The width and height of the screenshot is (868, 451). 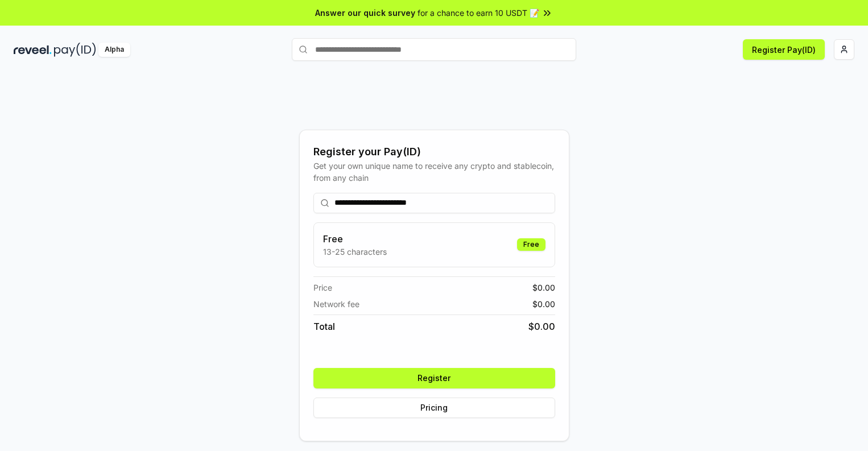 What do you see at coordinates (434, 152) in the screenshot?
I see `div: Register your Pay(ID)` at bounding box center [434, 152].